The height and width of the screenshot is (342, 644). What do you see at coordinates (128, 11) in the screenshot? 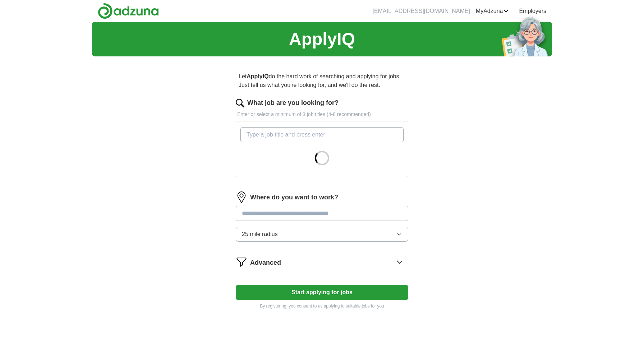
I see `img: Adzuna logo` at bounding box center [128, 11].